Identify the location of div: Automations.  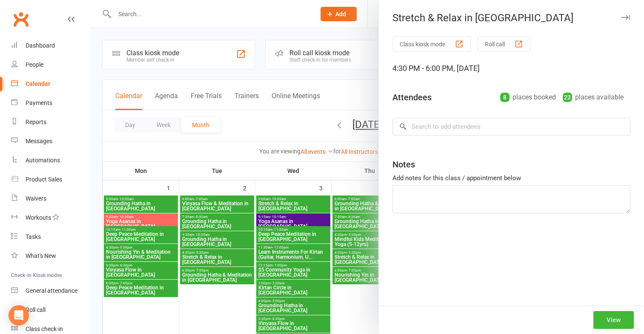
(42, 161).